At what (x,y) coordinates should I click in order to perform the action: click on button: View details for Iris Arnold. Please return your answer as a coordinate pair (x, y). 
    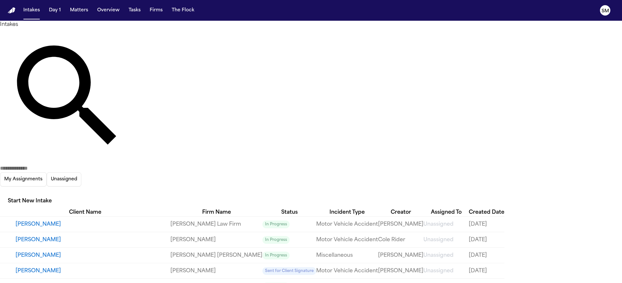
    Looking at the image, I should click on (93, 256).